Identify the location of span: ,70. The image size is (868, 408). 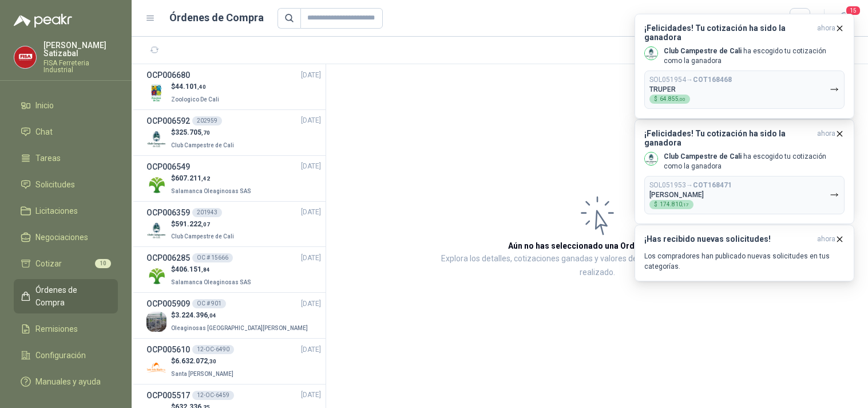
(206, 132).